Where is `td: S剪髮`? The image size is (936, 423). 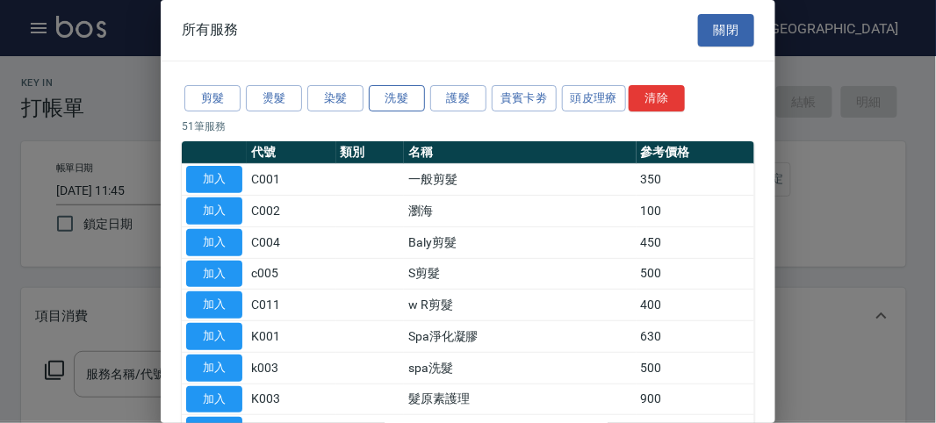 td: S剪髮 is located at coordinates (520, 274).